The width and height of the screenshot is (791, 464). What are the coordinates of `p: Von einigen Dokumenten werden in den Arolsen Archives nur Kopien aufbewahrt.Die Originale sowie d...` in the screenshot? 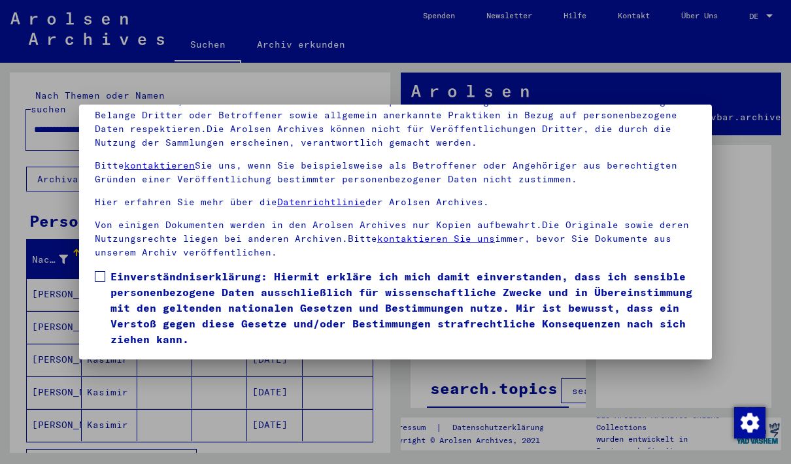 It's located at (395, 239).